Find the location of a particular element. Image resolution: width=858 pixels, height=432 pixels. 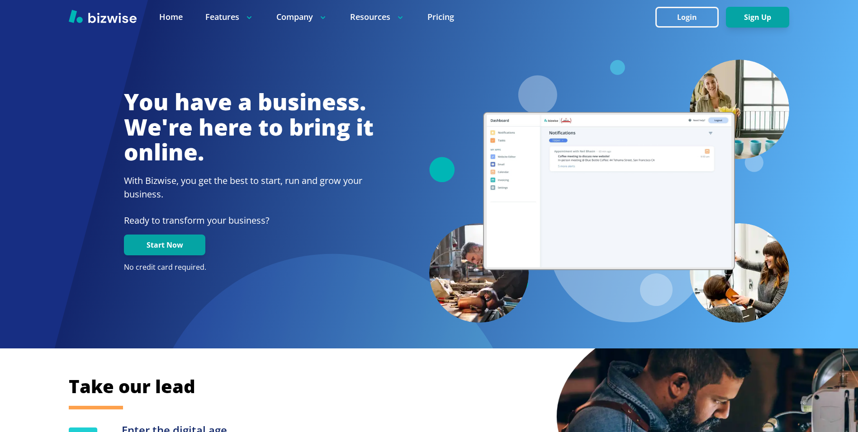

button: Login is located at coordinates (687, 17).